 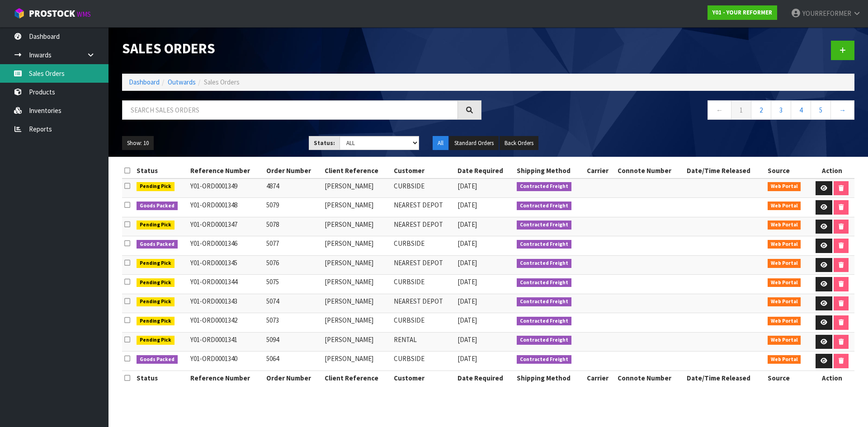 What do you see at coordinates (19, 13) in the screenshot?
I see `img: cube-alt.png` at bounding box center [19, 13].